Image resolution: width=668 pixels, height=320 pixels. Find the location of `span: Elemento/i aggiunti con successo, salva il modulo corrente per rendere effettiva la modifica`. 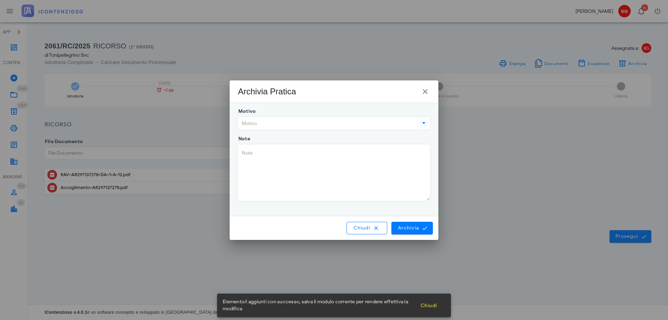

span: Elemento/i aggiunti con successo, salva il modulo corrente per rendere effettiva la modifica is located at coordinates (319, 305).